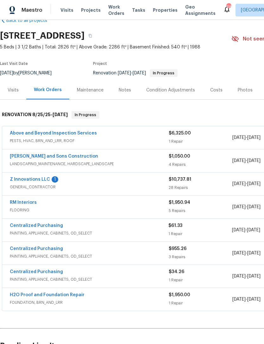 Image resolution: width=264 pixels, height=344 pixels. Describe the element at coordinates (90, 90) in the screenshot. I see `div: Maintenance` at that location.